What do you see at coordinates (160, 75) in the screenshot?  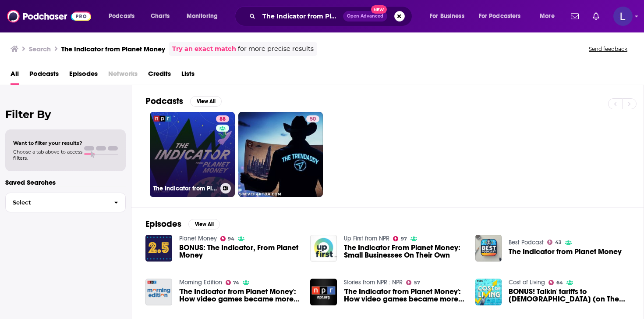 I see `a: Credits` at bounding box center [160, 75].